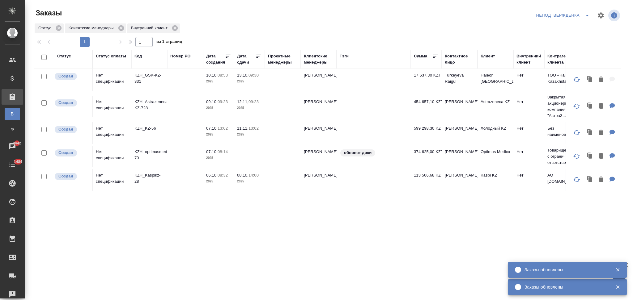 The height and width of the screenshot is (300, 633). What do you see at coordinates (12, 146) in the screenshot?
I see `a: 8442` at bounding box center [12, 146].